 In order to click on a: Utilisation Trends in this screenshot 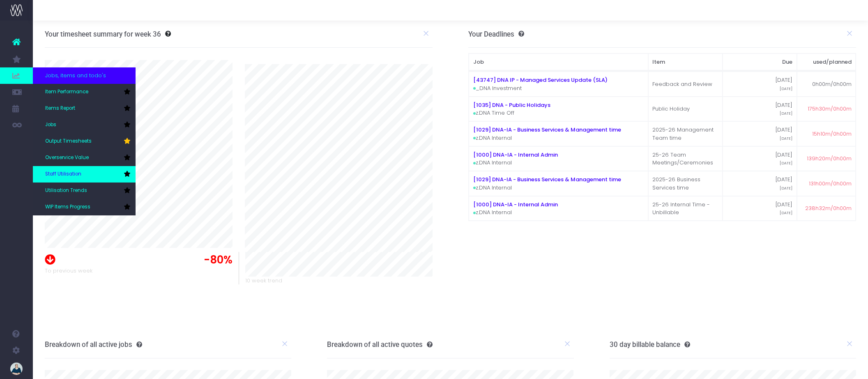, I will do `click(84, 191)`.